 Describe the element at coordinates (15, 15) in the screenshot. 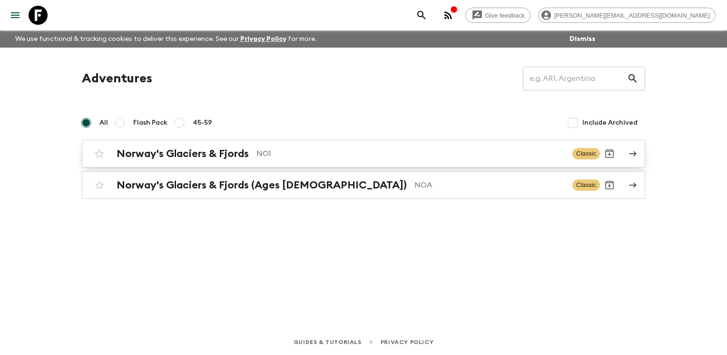

I see `button: menu` at that location.